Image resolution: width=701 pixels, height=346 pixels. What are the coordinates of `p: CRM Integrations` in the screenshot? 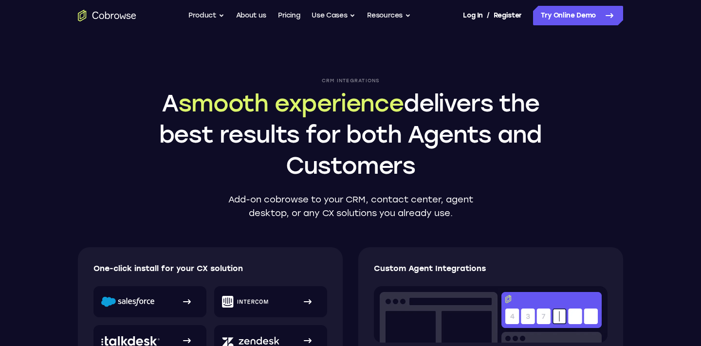 It's located at (350, 81).